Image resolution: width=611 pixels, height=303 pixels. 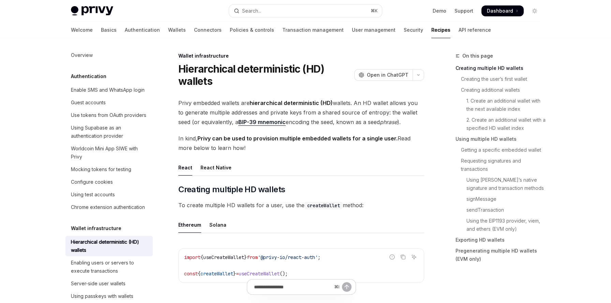 I want to click on a: Exporting HD wallets, so click(x=501, y=240).